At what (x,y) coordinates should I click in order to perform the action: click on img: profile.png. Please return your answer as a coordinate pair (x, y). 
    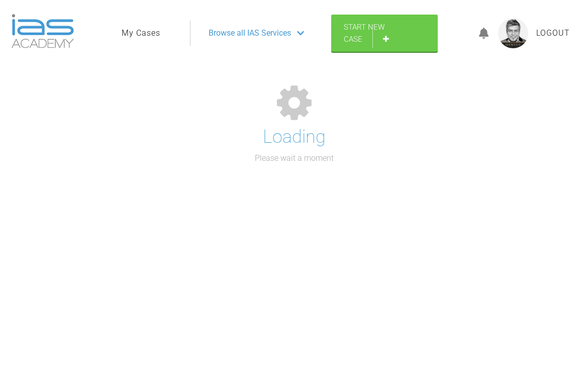
    Looking at the image, I should click on (513, 33).